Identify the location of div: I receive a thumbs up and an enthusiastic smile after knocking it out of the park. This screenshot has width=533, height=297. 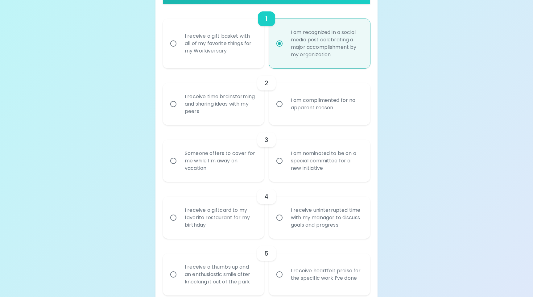
(220, 274).